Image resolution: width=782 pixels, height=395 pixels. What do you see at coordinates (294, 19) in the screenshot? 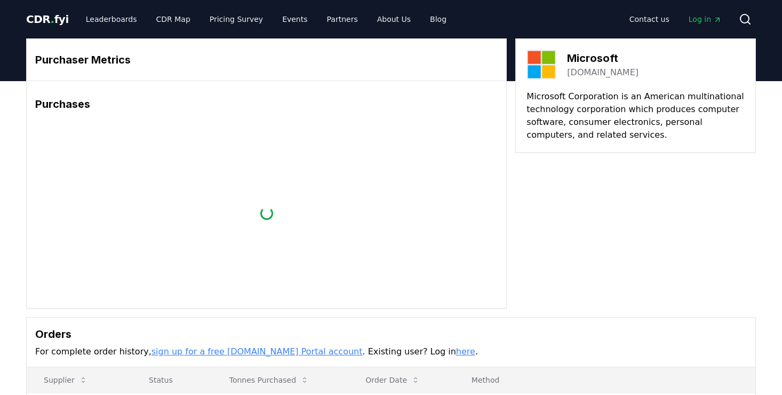
I see `a: Events` at bounding box center [294, 19].